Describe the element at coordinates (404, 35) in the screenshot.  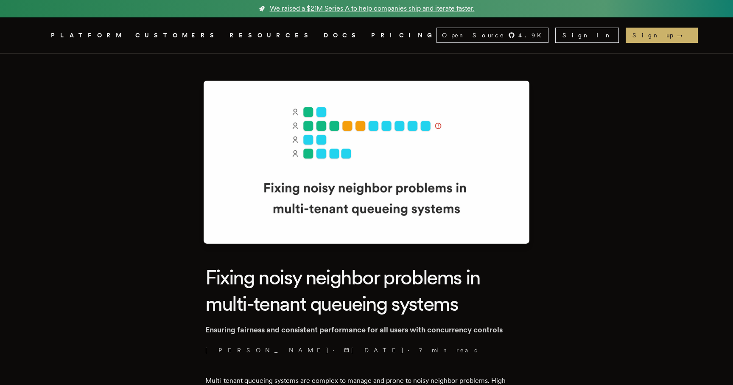
I see `a: PRICING` at that location.